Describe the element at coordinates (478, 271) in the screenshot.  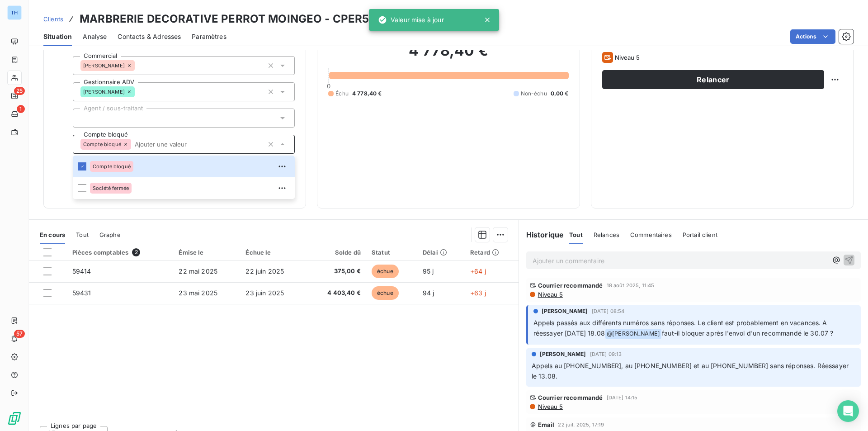
I see `span: +64 j` at that location.